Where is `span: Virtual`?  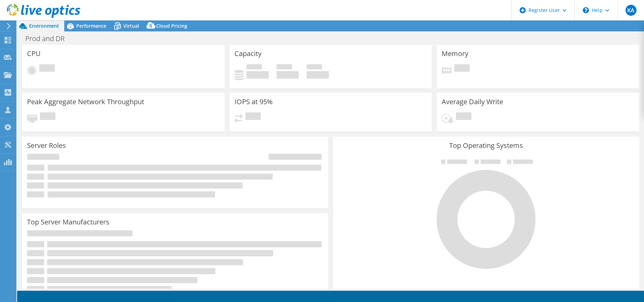
span: Virtual is located at coordinates (131, 26).